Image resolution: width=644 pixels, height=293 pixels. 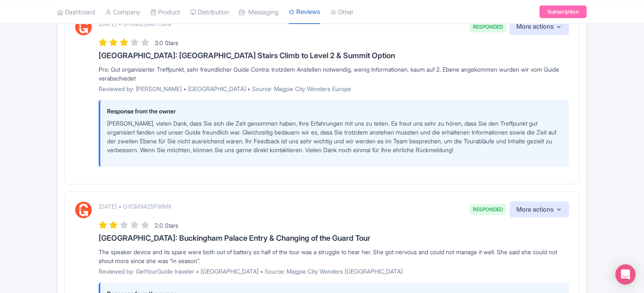 I want to click on span: 2.0 Stars, so click(x=166, y=225).